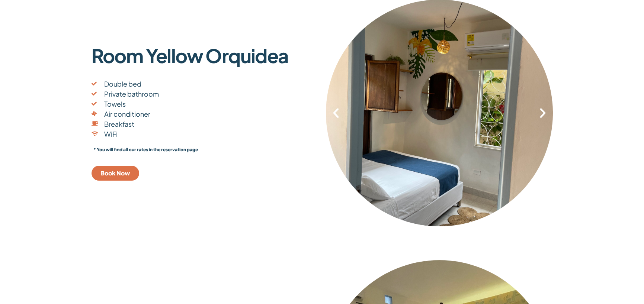 This screenshot has width=644, height=304. Describe the element at coordinates (543, 113) in the screenshot. I see `div: Next slide` at that location.